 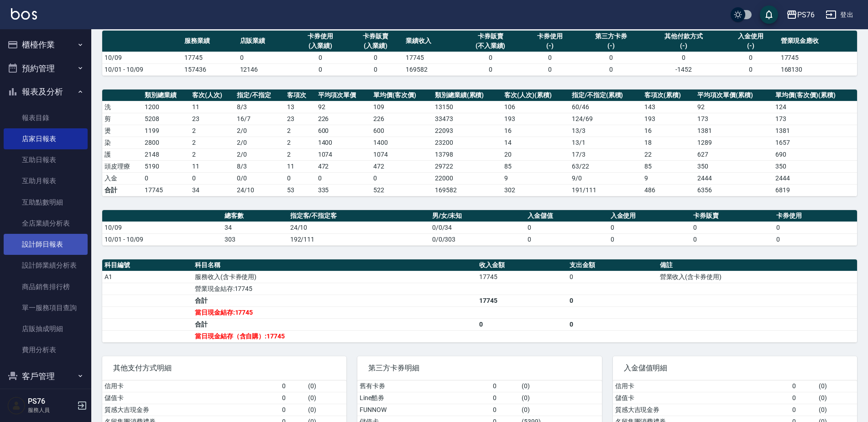 What do you see at coordinates (45, 44) in the screenshot?
I see `button: 櫃檯作業` at bounding box center [45, 44].